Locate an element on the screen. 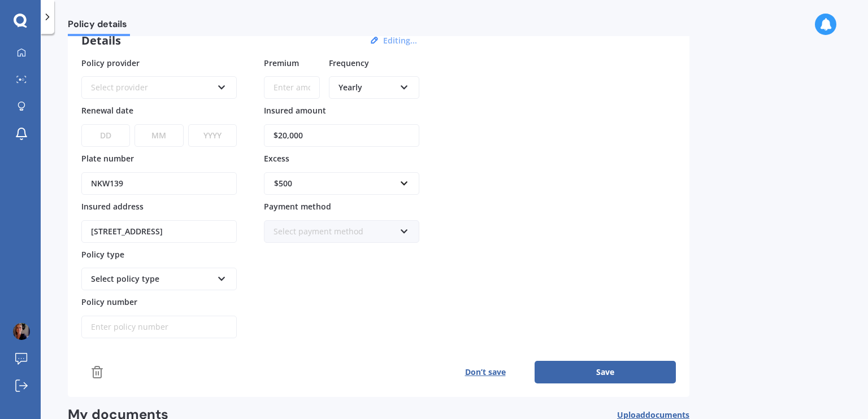 This screenshot has height=419, width=868. button: Editing... is located at coordinates (400, 41).